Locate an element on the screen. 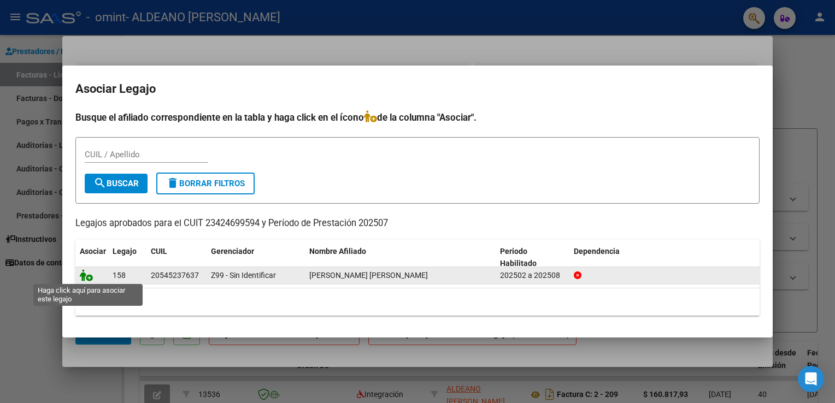  mat-icon: delete is located at coordinates (173, 183).